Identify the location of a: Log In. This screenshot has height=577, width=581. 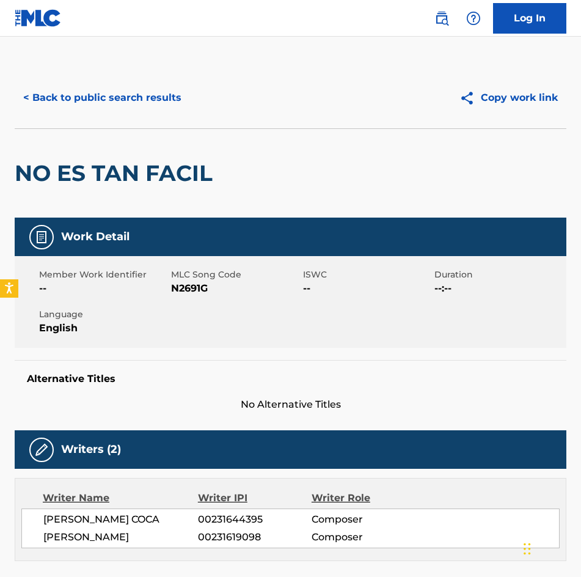
(530, 18).